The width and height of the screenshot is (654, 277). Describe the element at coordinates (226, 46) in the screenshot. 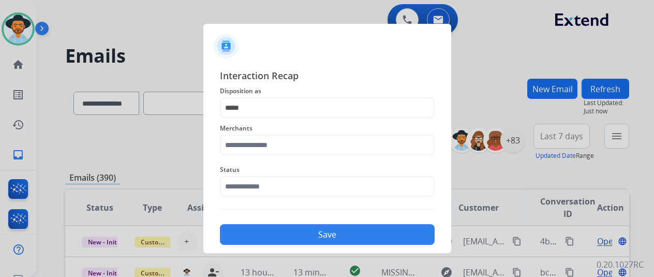

I see `img: contactIcon` at that location.